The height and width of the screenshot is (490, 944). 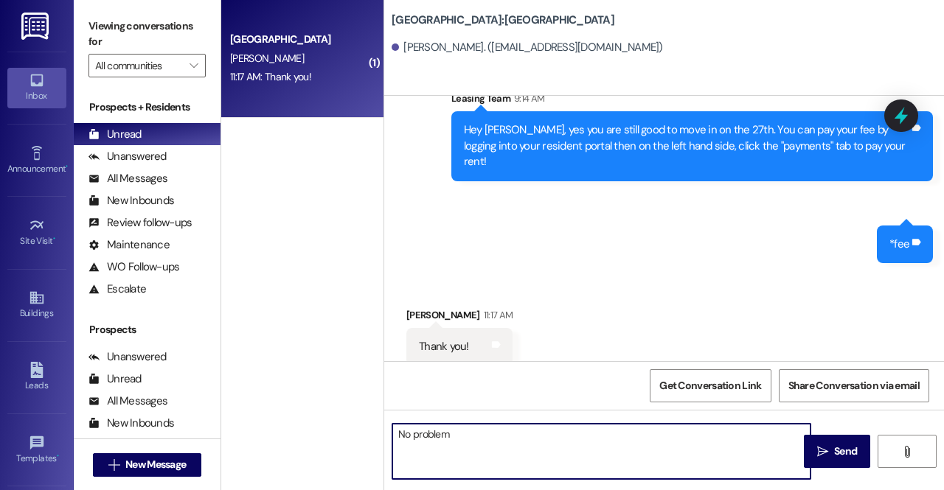 What do you see at coordinates (37, 305) in the screenshot?
I see `a: Buildings` at bounding box center [37, 305].